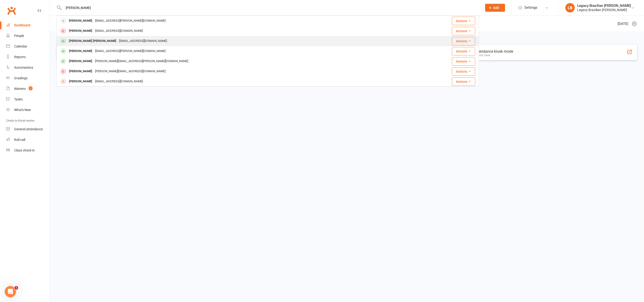  Describe the element at coordinates (28, 36) in the screenshot. I see `a: People` at that location.